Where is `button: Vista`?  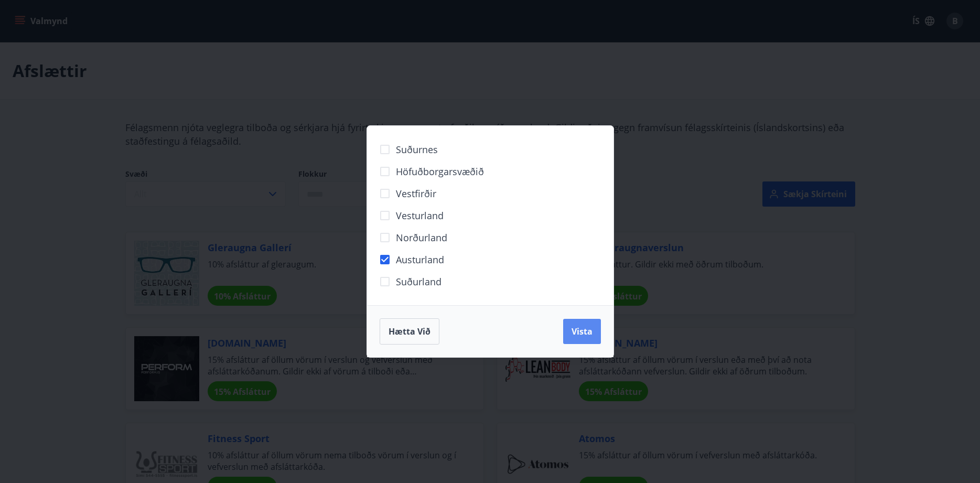
button: Vista is located at coordinates (582, 331).